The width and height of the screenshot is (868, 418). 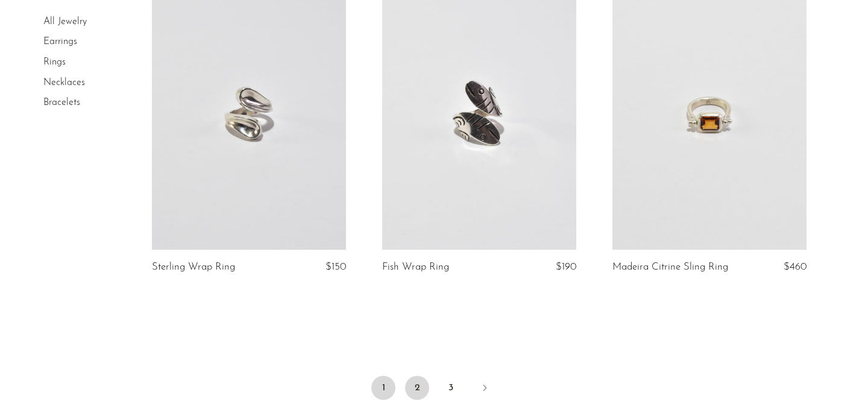 I want to click on a: Earrings, so click(x=60, y=42).